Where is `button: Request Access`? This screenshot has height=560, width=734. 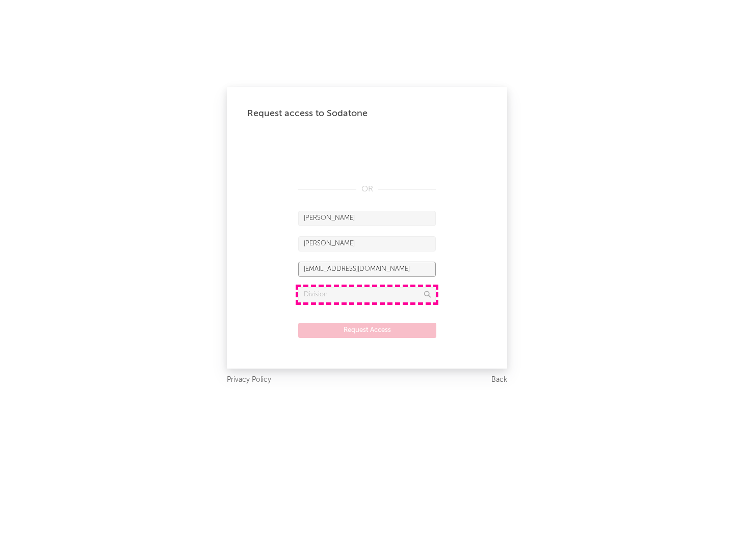
button: Request Access is located at coordinates (367, 331).